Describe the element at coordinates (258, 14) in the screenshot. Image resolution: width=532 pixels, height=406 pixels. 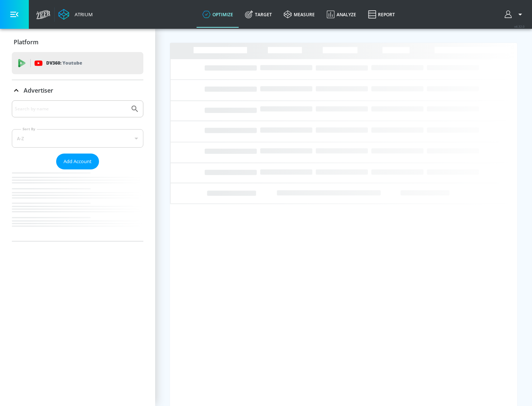
I see `a: Target` at that location.